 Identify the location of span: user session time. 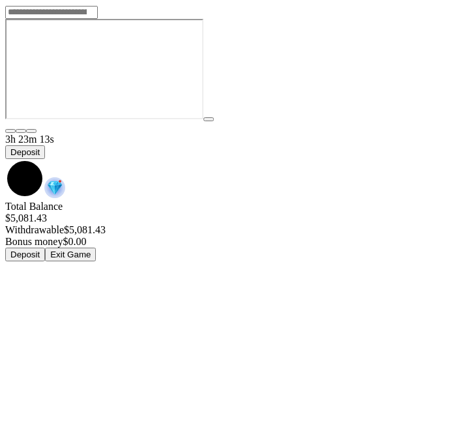
(29, 139).